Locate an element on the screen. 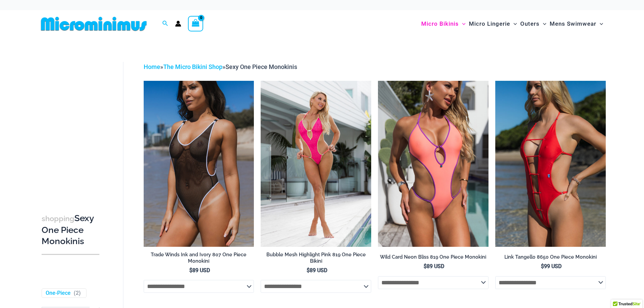  h3: Sexy One Piece Monokinis is located at coordinates (70, 230).